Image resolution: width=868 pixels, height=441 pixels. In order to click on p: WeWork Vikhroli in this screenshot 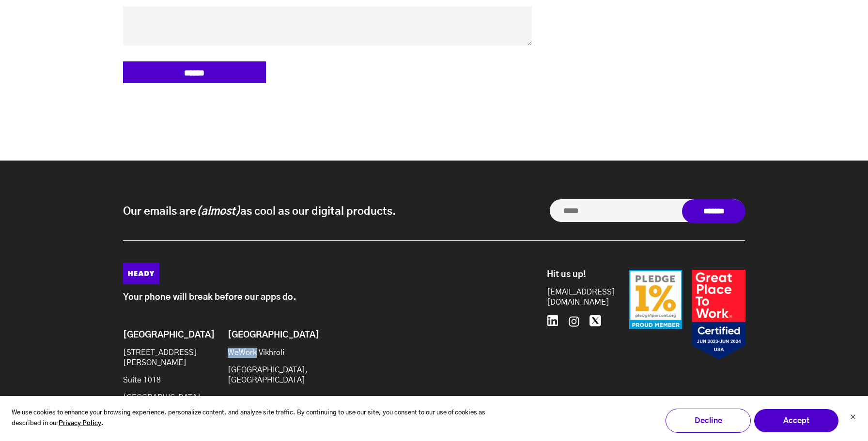, I will do `click(267, 352)`.